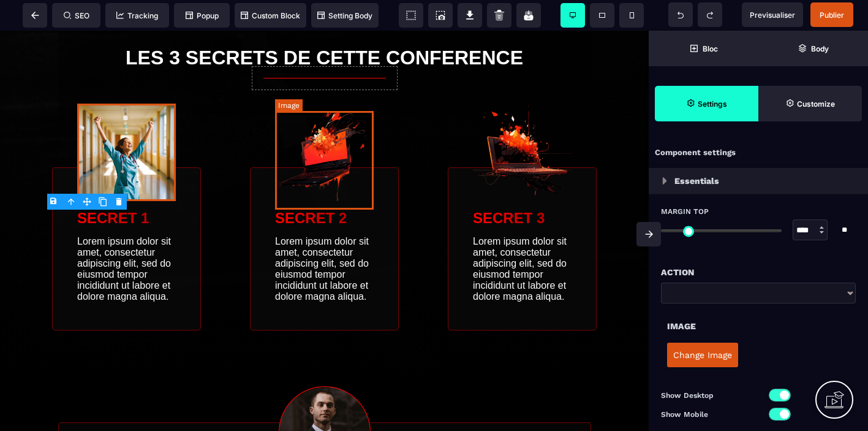  What do you see at coordinates (707, 104) in the screenshot?
I see `span: Settings` at bounding box center [707, 104].